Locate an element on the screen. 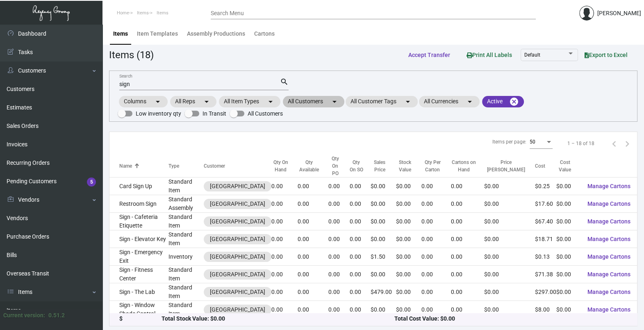 Image resolution: width=644 pixels, height=330 pixels. div: Type is located at coordinates (174, 166).